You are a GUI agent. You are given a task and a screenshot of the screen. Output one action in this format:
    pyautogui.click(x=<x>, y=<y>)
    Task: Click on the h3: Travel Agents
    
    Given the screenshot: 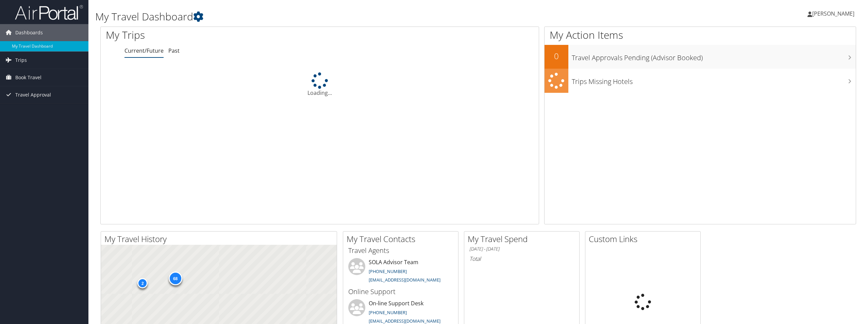 What is the action you would take?
    pyautogui.click(x=401, y=250)
    